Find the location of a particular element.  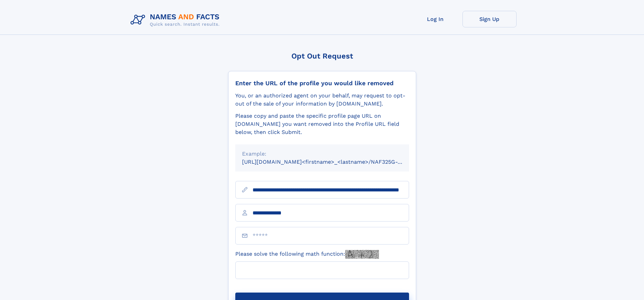

img: Logo Names and Facts is located at coordinates (177, 20).